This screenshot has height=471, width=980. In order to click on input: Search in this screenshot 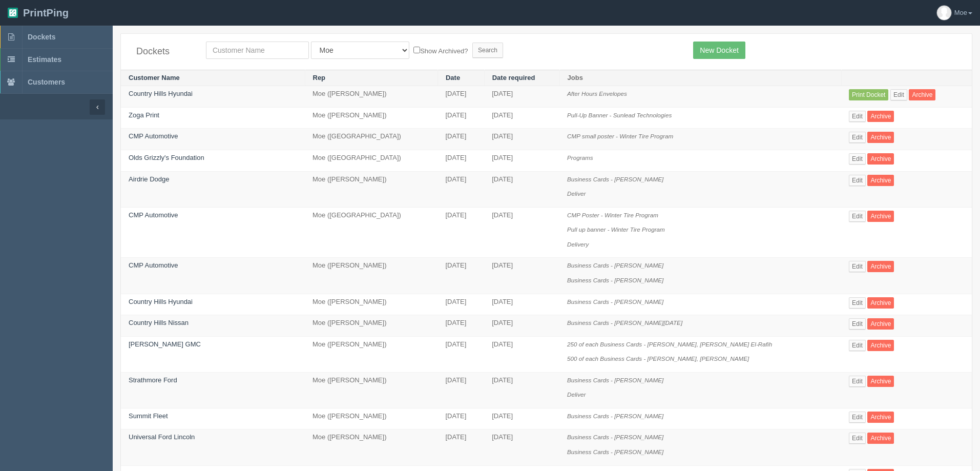, I will do `click(487, 50)`.